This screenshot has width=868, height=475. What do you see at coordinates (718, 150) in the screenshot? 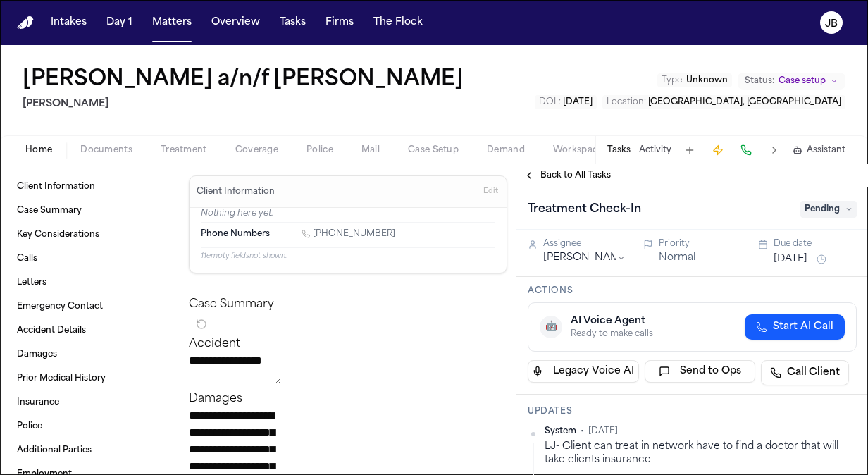
I see `button: Create Immediate Task` at bounding box center [718, 150].